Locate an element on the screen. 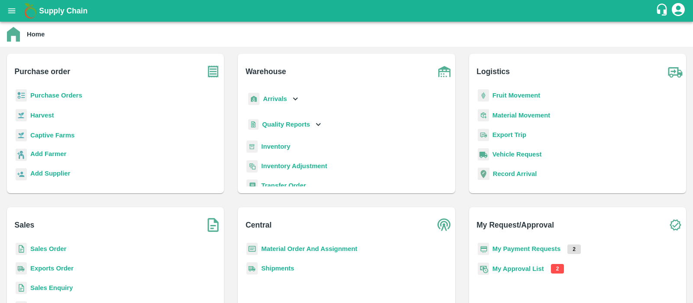 The image size is (693, 303). a: Inventory Adjustment is located at coordinates (294, 166).